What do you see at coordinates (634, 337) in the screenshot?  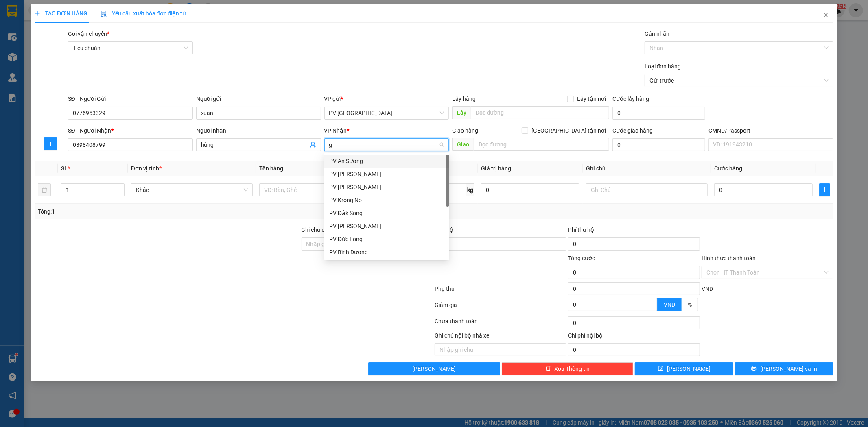 I see `div: Chi phí nội bộ` at bounding box center [634, 337].